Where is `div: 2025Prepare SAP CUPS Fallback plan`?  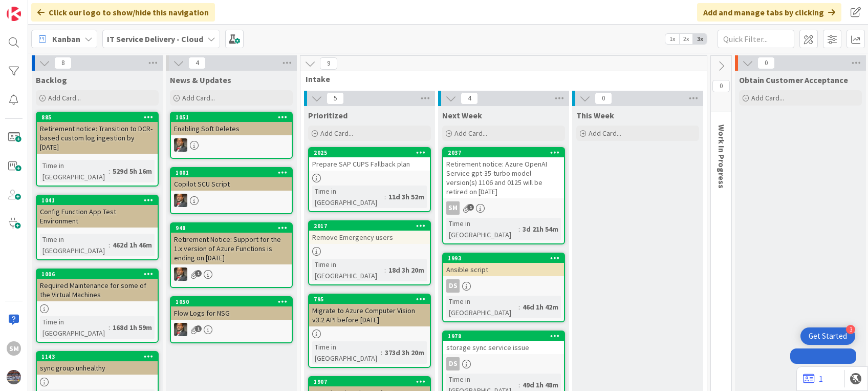 div: 2025Prepare SAP CUPS Fallback plan is located at coordinates (369, 159).